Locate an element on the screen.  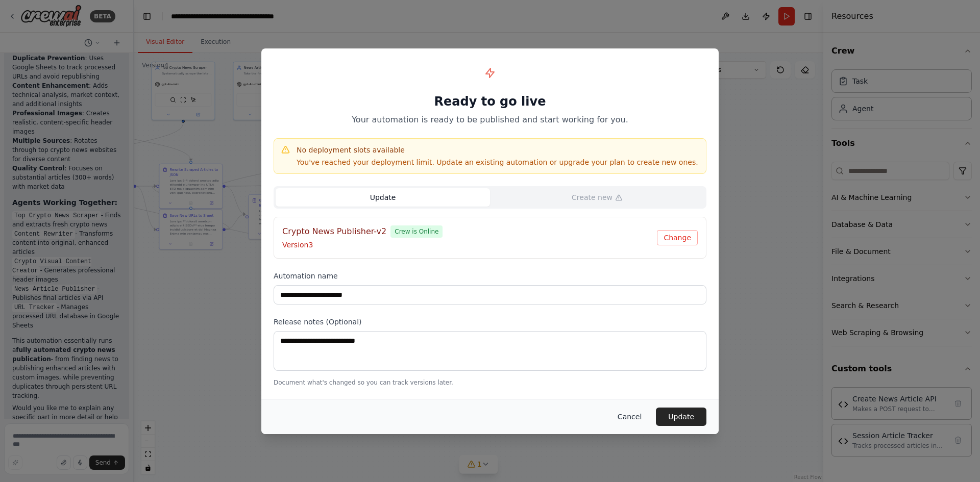
p: Document what's changed so you can track versions later. is located at coordinates (490, 383).